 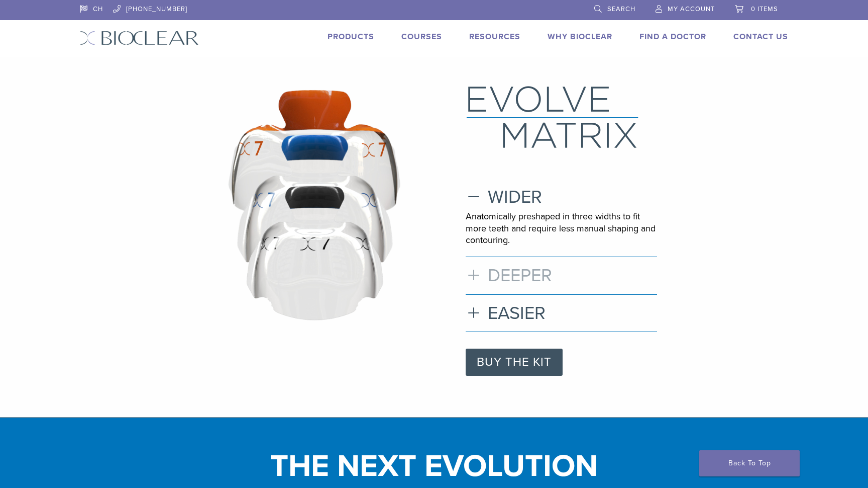 I want to click on h3: DEEPER, so click(x=561, y=275).